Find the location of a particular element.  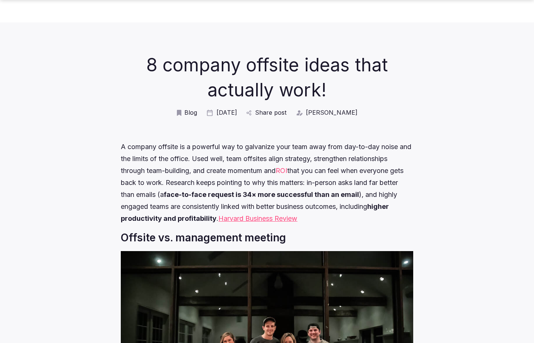

a: Blog is located at coordinates (187, 112).